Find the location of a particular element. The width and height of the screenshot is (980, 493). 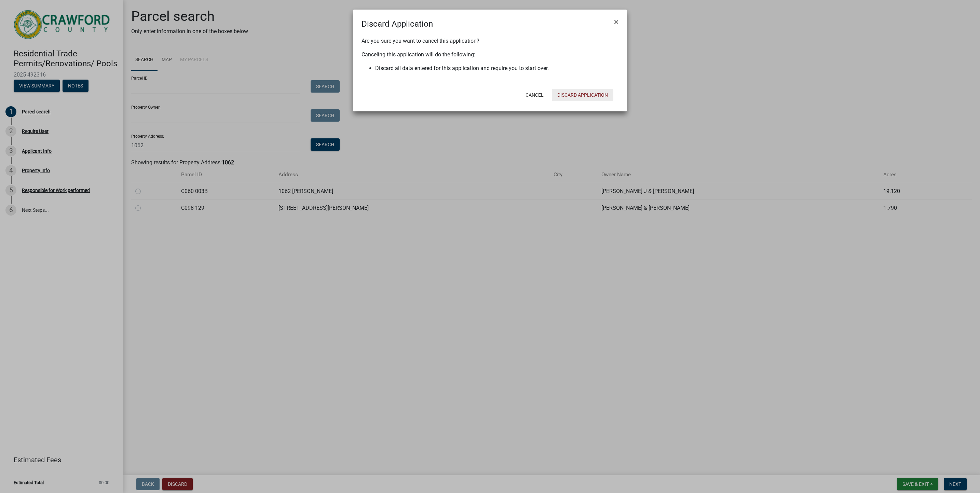

p: Are you sure you want to cancel this application? is located at coordinates (490, 41).